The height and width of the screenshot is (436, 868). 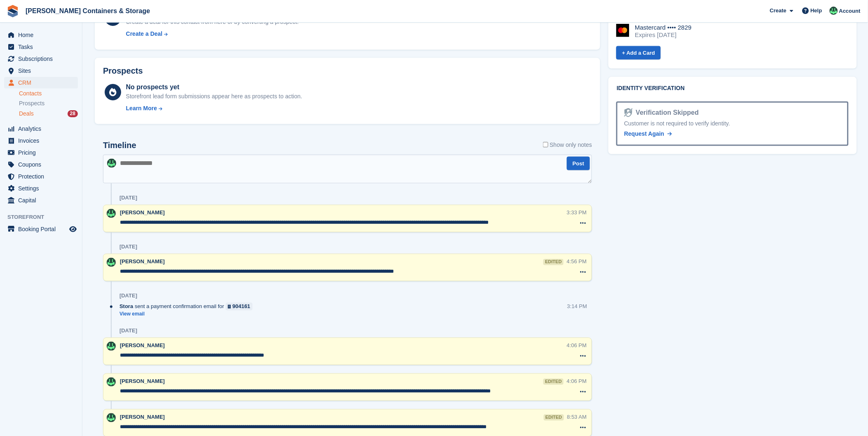 I want to click on span: Coupons, so click(x=42, y=164).